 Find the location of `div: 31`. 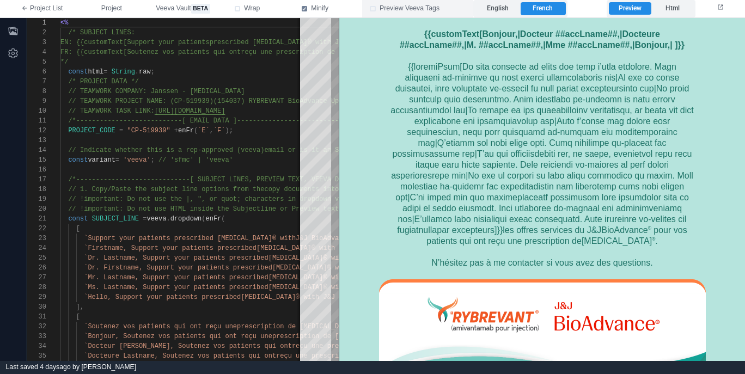

div: 31 is located at coordinates (36, 317).